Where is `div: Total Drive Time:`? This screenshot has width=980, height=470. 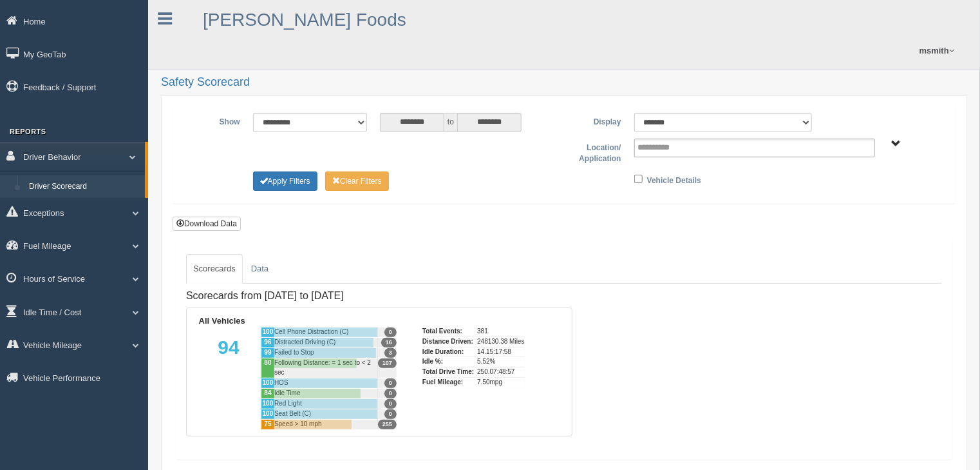 div: Total Drive Time: is located at coordinates (448, 372).